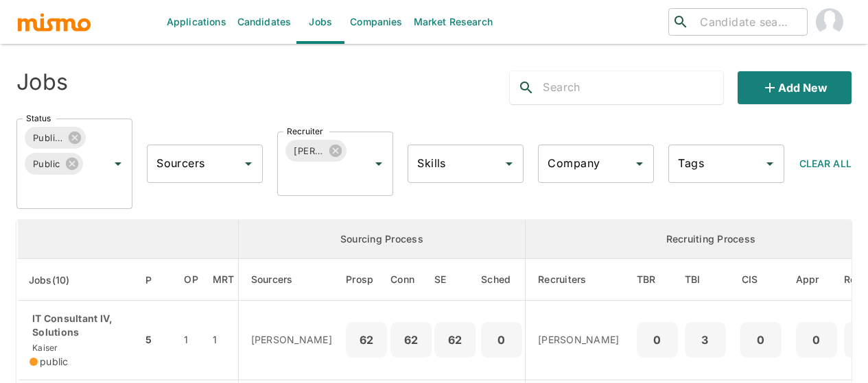  What do you see at coordinates (501, 280) in the screenshot?
I see `th: Sched` at bounding box center [501, 280].